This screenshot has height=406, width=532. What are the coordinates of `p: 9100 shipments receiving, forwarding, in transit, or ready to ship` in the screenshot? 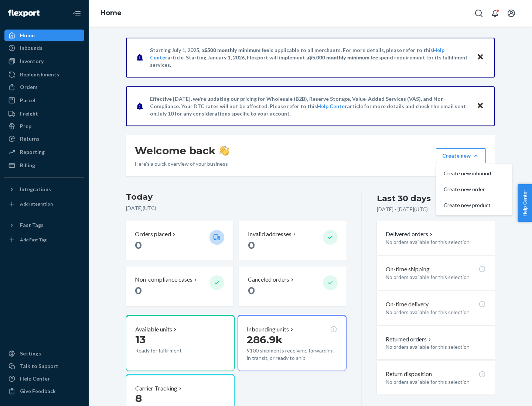 It's located at (292, 354).